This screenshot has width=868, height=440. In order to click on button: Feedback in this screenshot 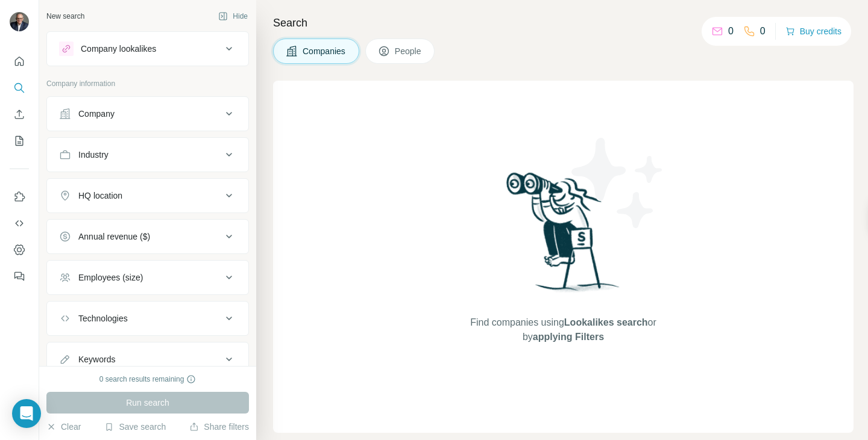, I will do `click(19, 276)`.